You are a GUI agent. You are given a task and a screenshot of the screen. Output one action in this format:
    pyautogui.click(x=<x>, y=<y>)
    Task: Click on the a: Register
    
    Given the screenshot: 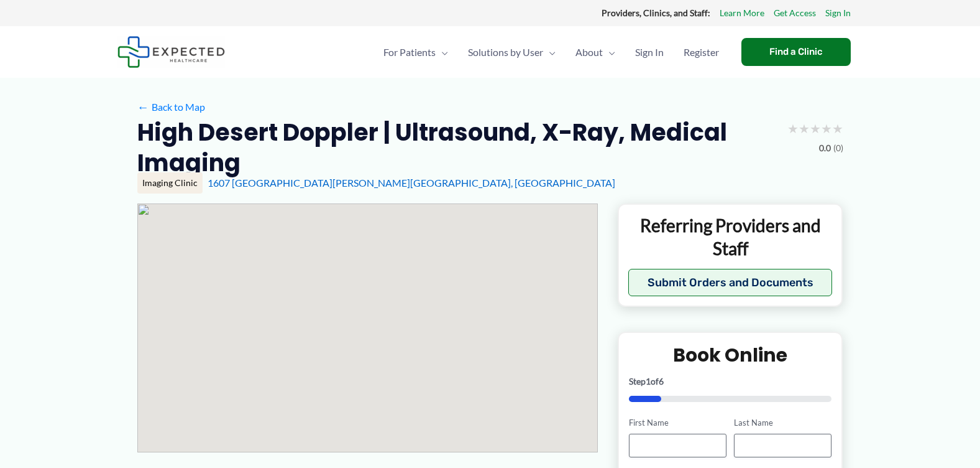 What is the action you would take?
    pyautogui.click(x=701, y=52)
    